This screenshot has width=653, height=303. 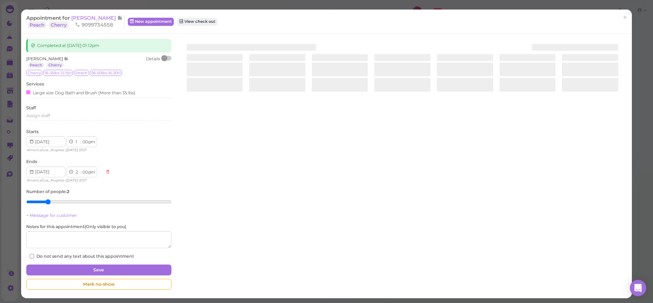 I want to click on a: + Message for customer, so click(x=51, y=215).